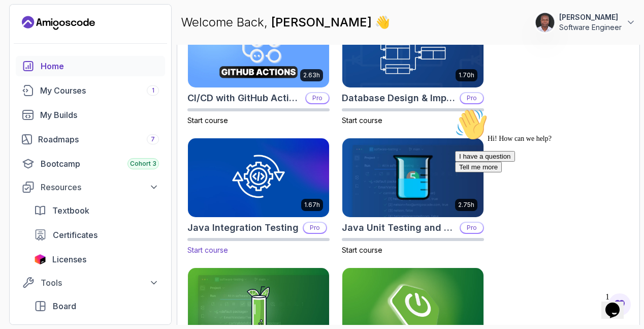 This screenshot has width=644, height=329. What do you see at coordinates (312, 75) in the screenshot?
I see `p: 2.63h` at bounding box center [312, 75].